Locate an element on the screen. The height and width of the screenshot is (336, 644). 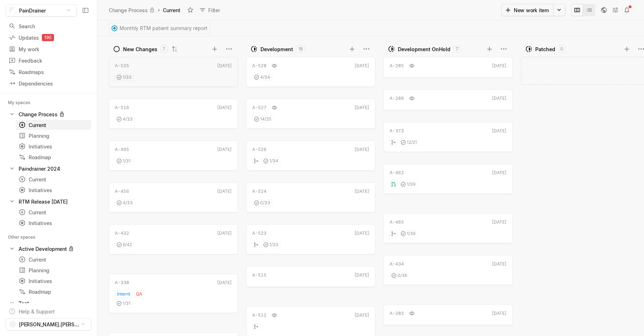
div: Patched is located at coordinates (545, 49).